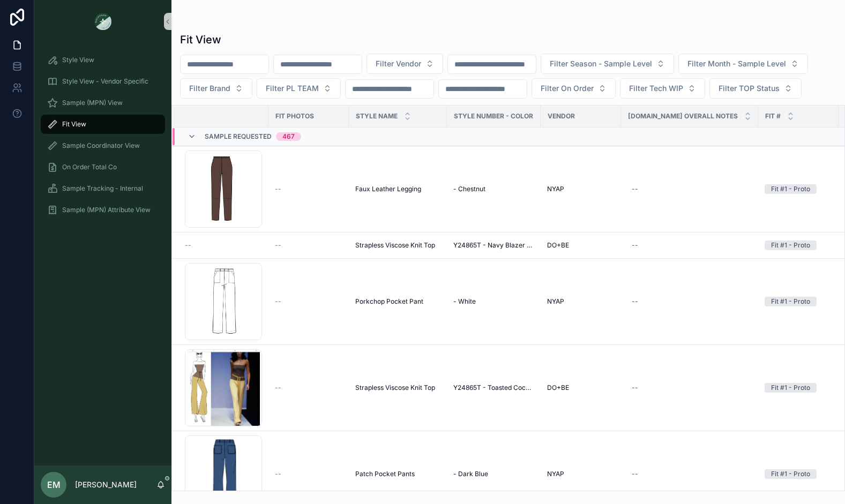 The height and width of the screenshot is (504, 845). What do you see at coordinates (92, 103) in the screenshot?
I see `span: Sample (MPN) View` at bounding box center [92, 103].